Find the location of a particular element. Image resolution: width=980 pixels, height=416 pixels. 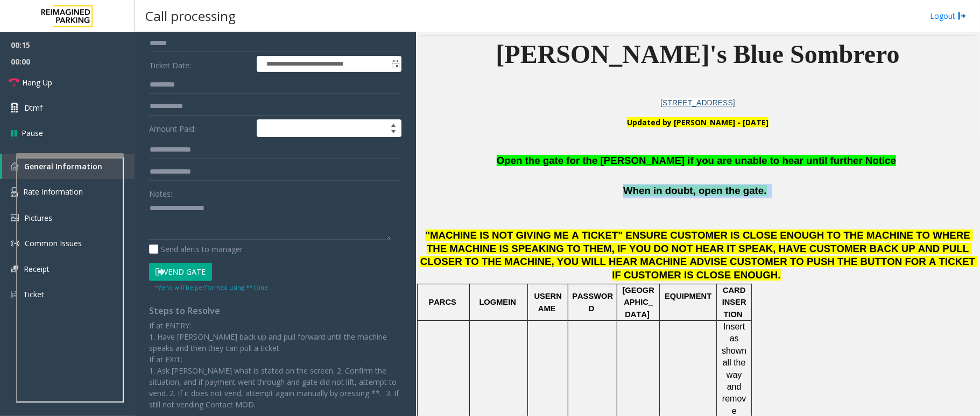

label: Amount Paid: is located at coordinates (200, 128).